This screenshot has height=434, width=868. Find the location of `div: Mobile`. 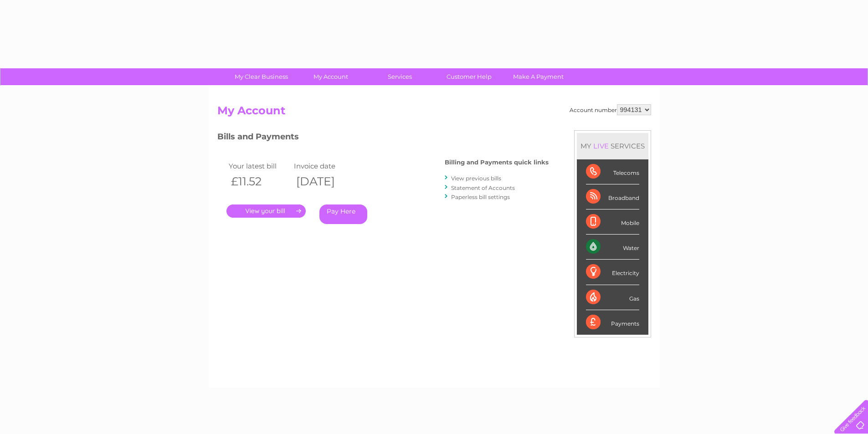

div: Mobile is located at coordinates (612, 222).